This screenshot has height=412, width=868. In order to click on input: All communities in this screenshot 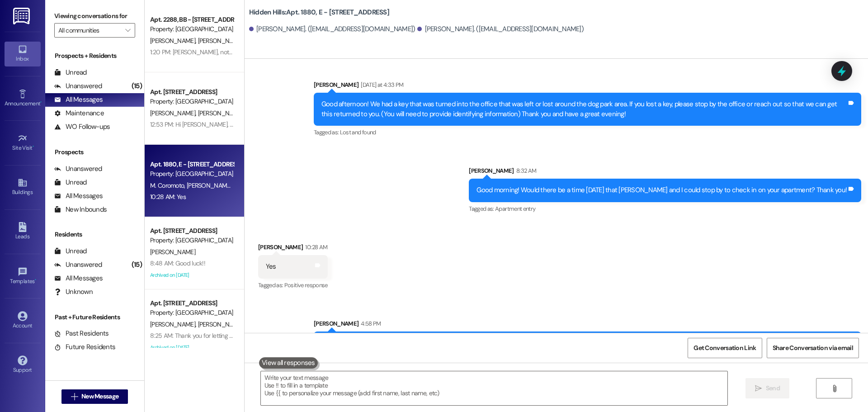, I will do `click(89, 30)`.